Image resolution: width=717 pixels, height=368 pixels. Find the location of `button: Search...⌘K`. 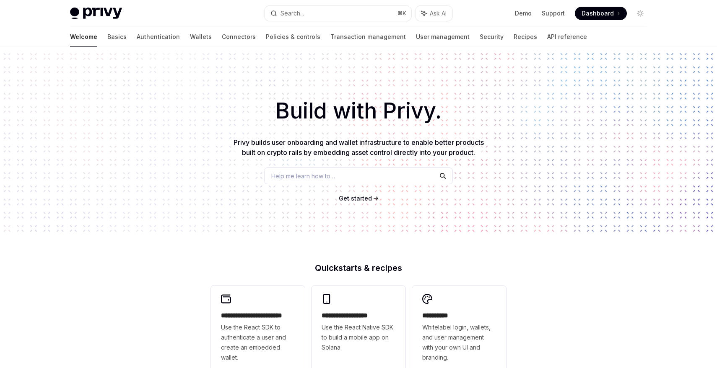

button: Search...⌘K is located at coordinates (338, 13).